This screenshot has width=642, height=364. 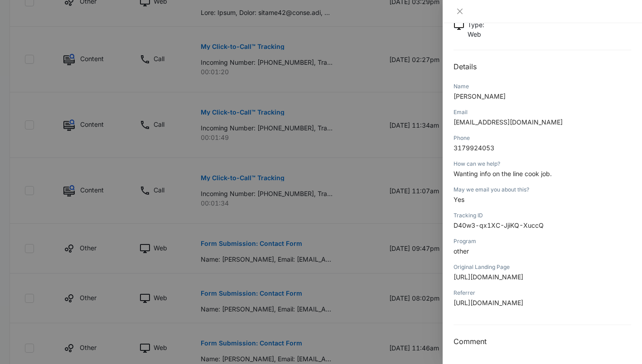 What do you see at coordinates (459, 199) in the screenshot?
I see `span: Yes` at bounding box center [459, 199].